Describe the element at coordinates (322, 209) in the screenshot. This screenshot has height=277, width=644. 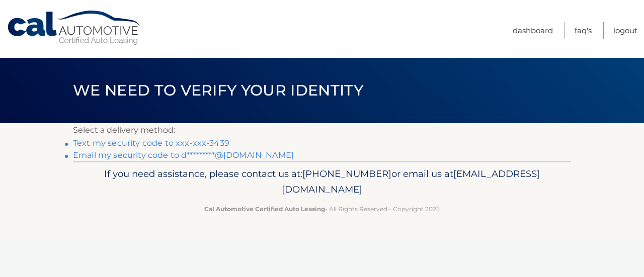
I see `p: - All Rights Reserved - Copyright 2025` at that location.